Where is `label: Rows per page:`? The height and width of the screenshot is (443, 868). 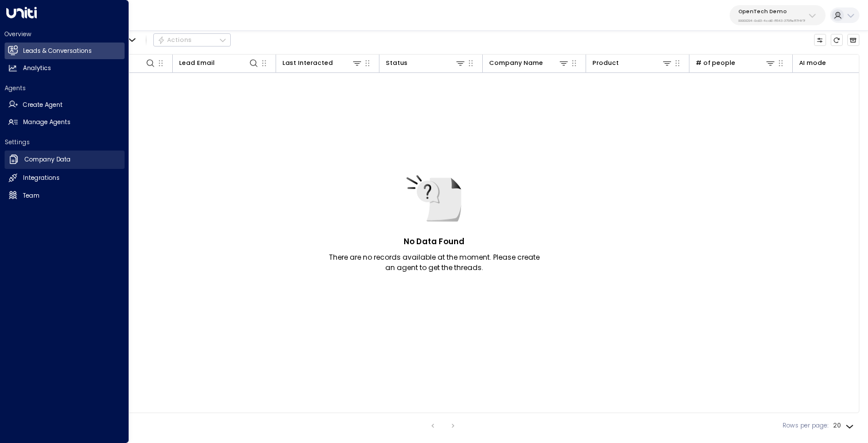
label: Rows per page: is located at coordinates (806, 426).